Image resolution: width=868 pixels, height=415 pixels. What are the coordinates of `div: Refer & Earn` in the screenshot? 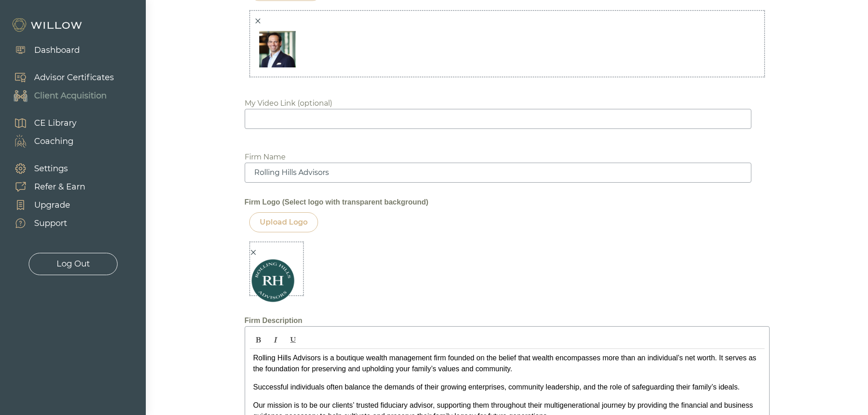 It's located at (59, 187).